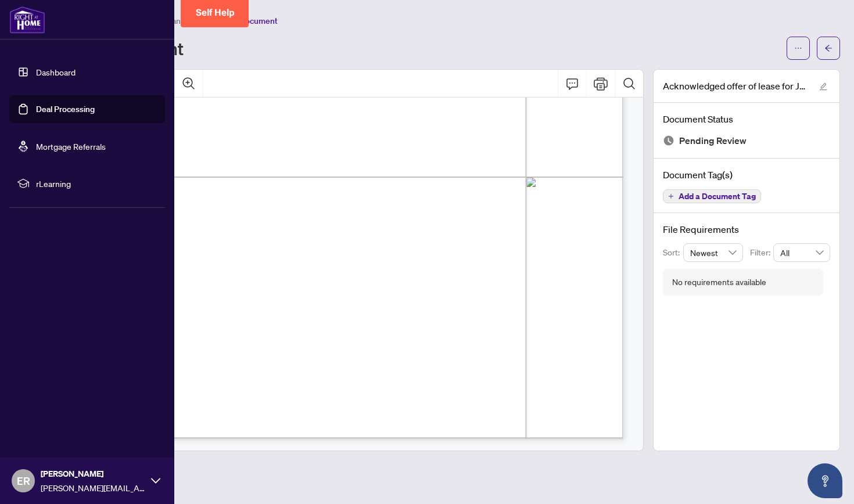 Image resolution: width=854 pixels, height=504 pixels. Describe the element at coordinates (713, 252) in the screenshot. I see `span: Newest` at that location.